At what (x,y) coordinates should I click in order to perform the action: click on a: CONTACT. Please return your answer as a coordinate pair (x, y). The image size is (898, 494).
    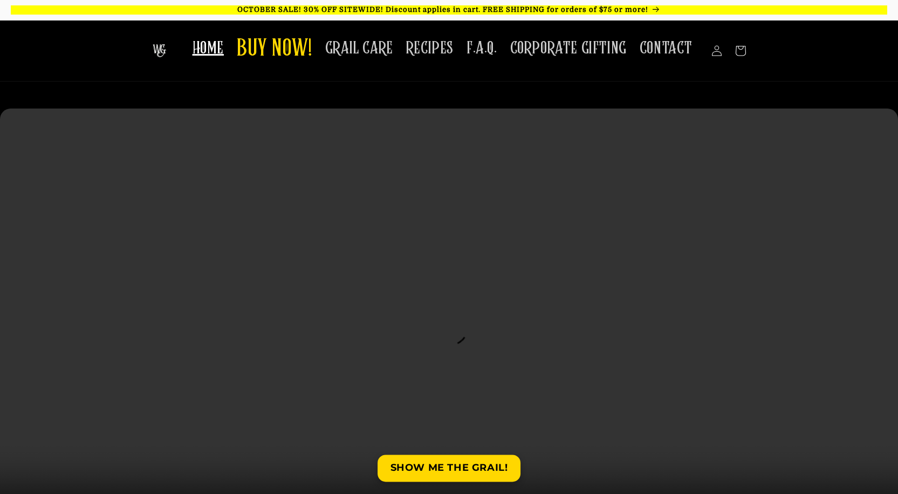
    Looking at the image, I should click on (666, 48).